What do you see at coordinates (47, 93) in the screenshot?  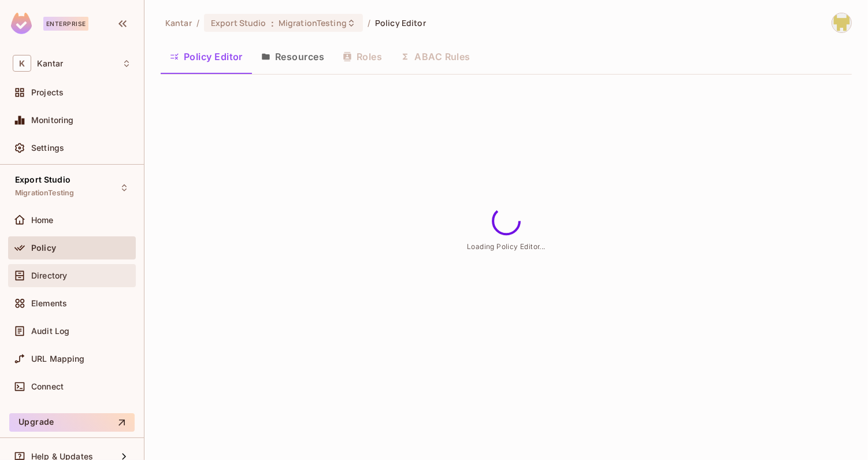 I see `span: Projects` at bounding box center [47, 93].